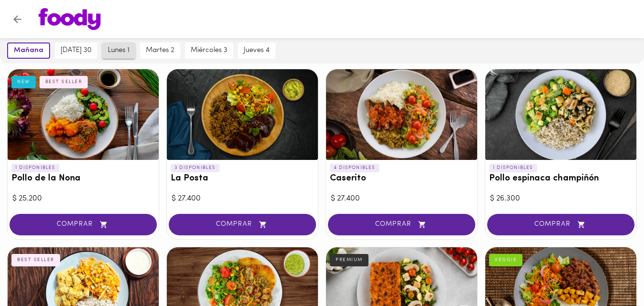 Image resolution: width=644 pixels, height=306 pixels. I want to click on div: NEW, so click(24, 82).